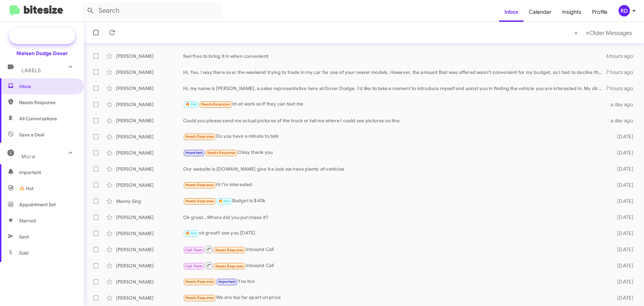  I want to click on div: Ok great...Where did you purchase it?, so click(395, 217).